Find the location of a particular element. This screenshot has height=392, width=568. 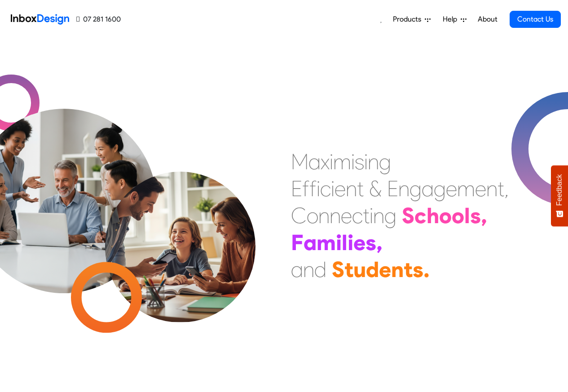

div: u is located at coordinates (359, 270).